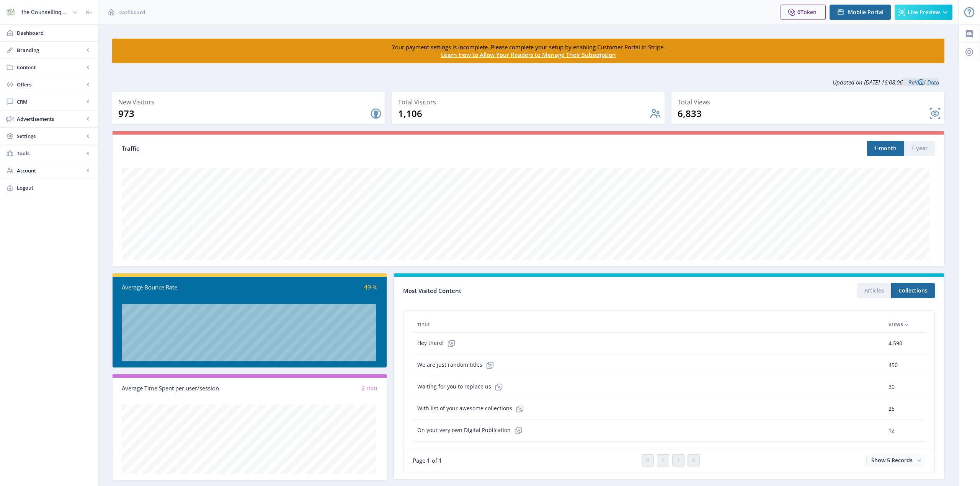 This screenshot has height=486, width=980. Describe the element at coordinates (50, 50) in the screenshot. I see `span: Branding` at that location.